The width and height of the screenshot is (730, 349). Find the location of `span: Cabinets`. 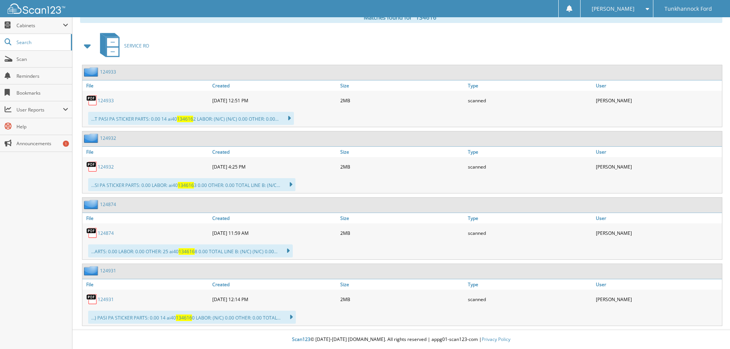

span: Cabinets is located at coordinates (39, 25).